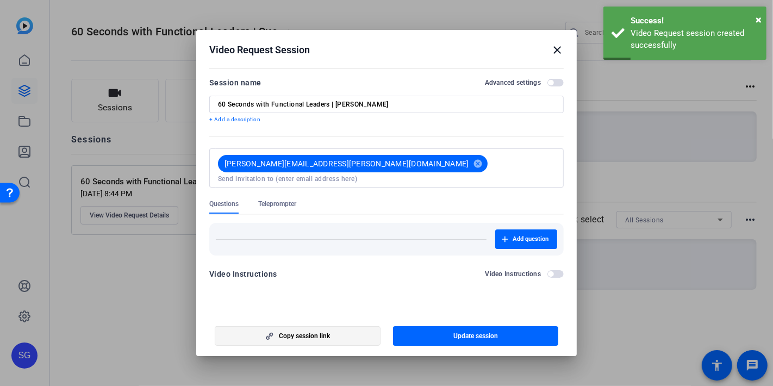 Image resolution: width=773 pixels, height=386 pixels. I want to click on div: Video Instructions, so click(243, 274).